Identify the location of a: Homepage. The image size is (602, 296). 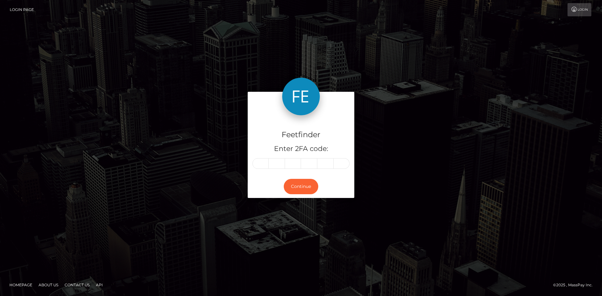
(21, 285).